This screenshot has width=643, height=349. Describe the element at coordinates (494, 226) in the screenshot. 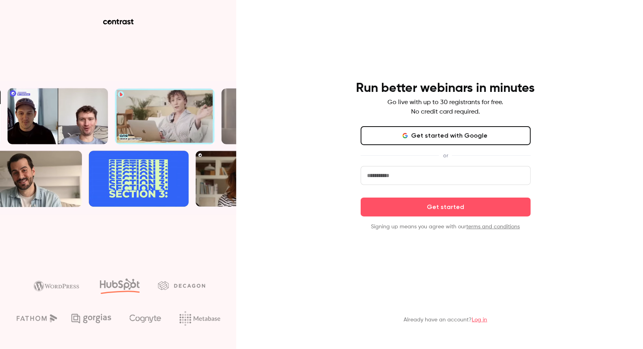

I see `a: terms and conditions` at that location.